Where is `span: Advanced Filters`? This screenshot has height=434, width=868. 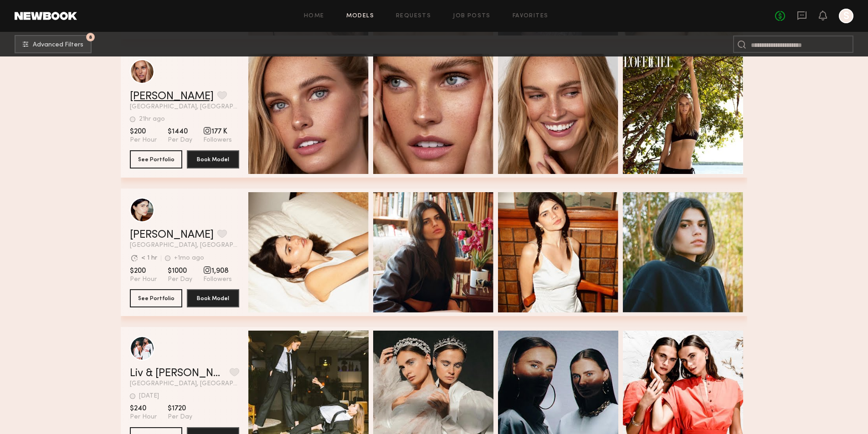
span: Advanced Filters is located at coordinates (58, 45).